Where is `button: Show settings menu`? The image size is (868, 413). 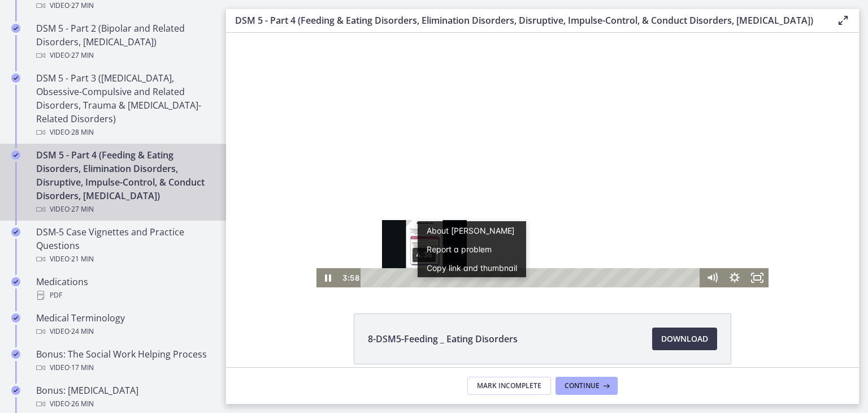
button: Show settings menu is located at coordinates (509, 245).